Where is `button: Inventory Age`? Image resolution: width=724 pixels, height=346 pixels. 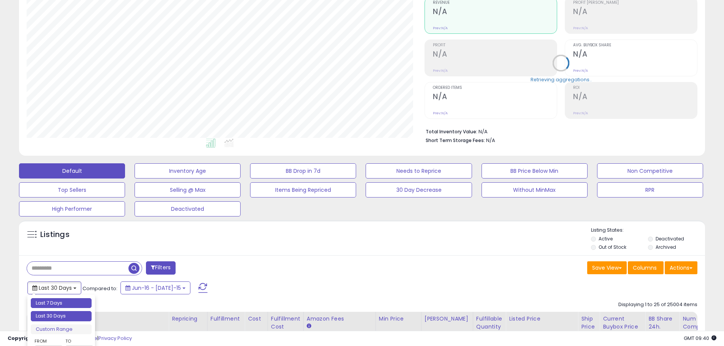 button: Inventory Age is located at coordinates (187, 171).